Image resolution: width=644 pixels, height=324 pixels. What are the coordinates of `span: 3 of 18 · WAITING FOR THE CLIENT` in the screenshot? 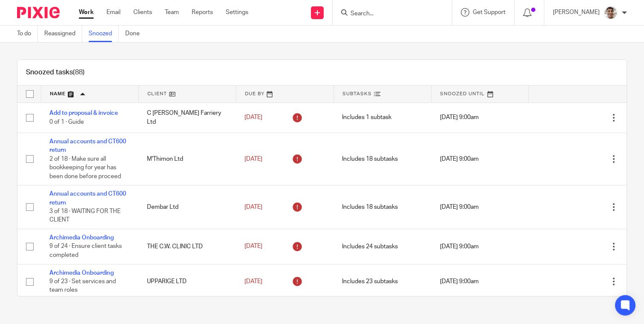 It's located at (84, 216).